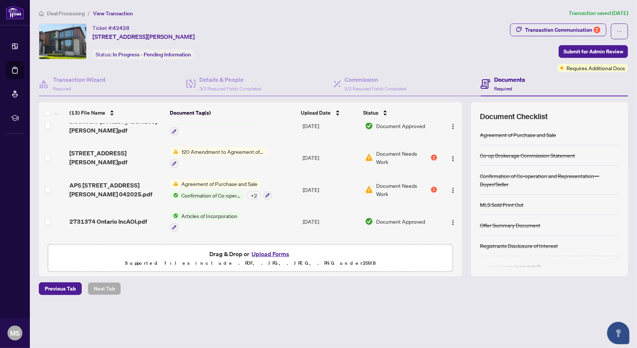 The height and width of the screenshot is (348, 637). Describe the element at coordinates (219, 184) in the screenshot. I see `span: Agreement of Purchase and Sale` at that location.